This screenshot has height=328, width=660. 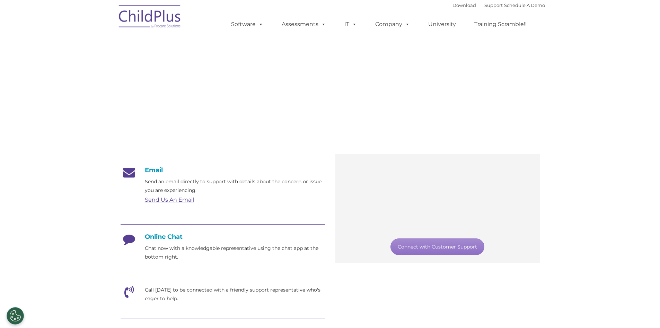 I want to click on img: ChildPlus by Procare Solutions, so click(x=150, y=18).